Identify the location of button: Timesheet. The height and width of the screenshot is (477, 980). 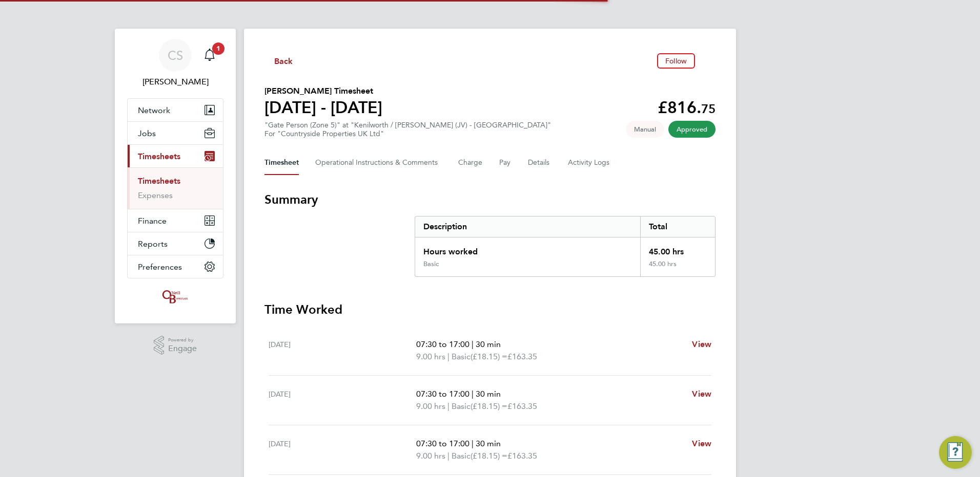
(282, 163).